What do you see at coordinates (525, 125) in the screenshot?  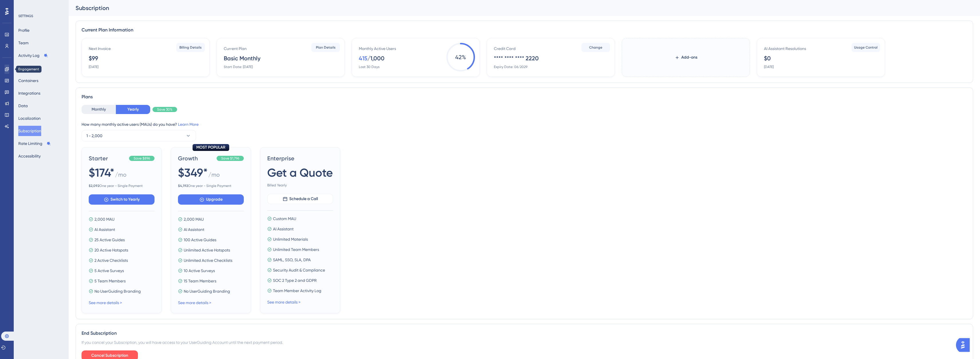 I see `div: How many monthly active users (MAUs) do you have?` at bounding box center [525, 125].